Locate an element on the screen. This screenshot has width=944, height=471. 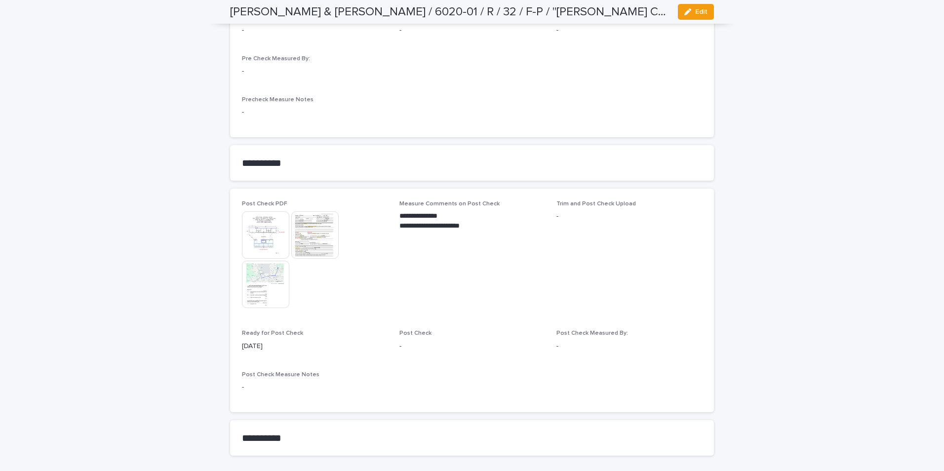
span: Post Check Measured By: is located at coordinates (592, 333).